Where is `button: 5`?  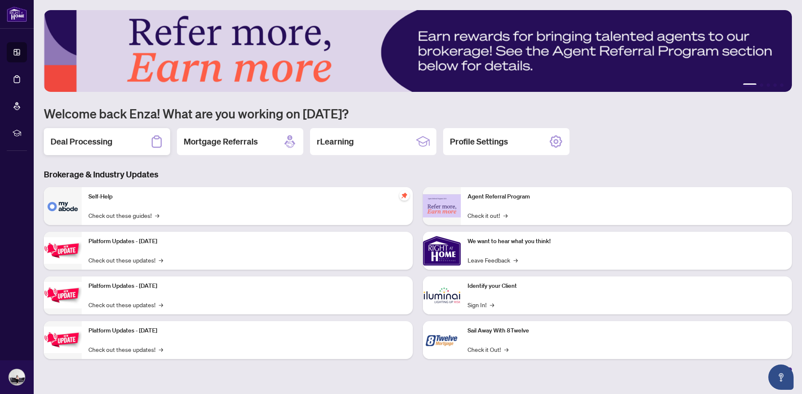 button: 5 is located at coordinates (781, 85).